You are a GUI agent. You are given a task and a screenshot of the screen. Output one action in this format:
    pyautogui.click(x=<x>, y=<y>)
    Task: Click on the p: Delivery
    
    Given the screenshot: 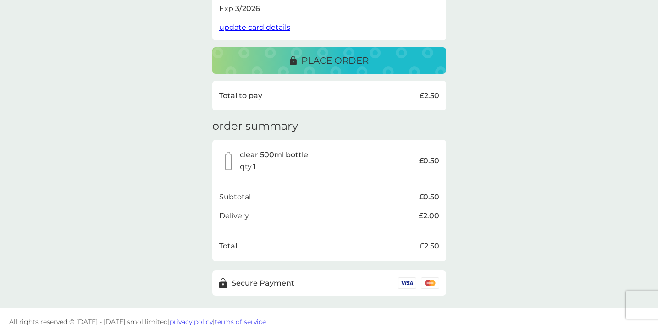 What is the action you would take?
    pyautogui.click(x=234, y=216)
    